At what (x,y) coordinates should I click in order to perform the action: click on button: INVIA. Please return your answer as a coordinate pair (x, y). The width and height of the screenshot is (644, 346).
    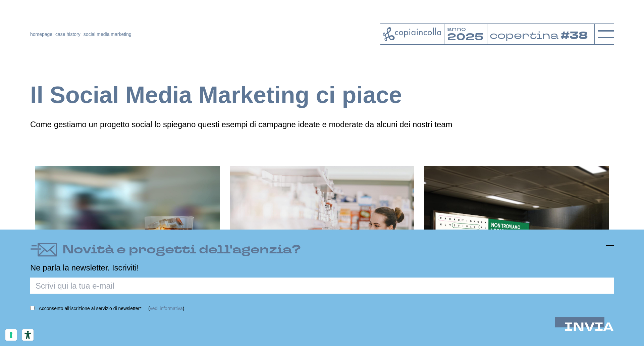
    Looking at the image, I should click on (589, 327).